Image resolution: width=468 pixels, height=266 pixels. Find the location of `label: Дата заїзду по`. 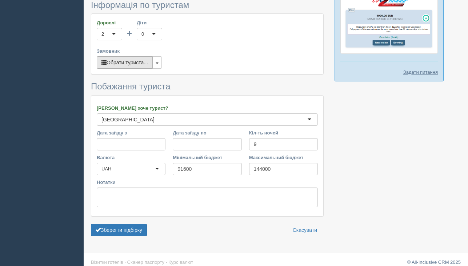

label: Дата заїзду по is located at coordinates (207, 133).